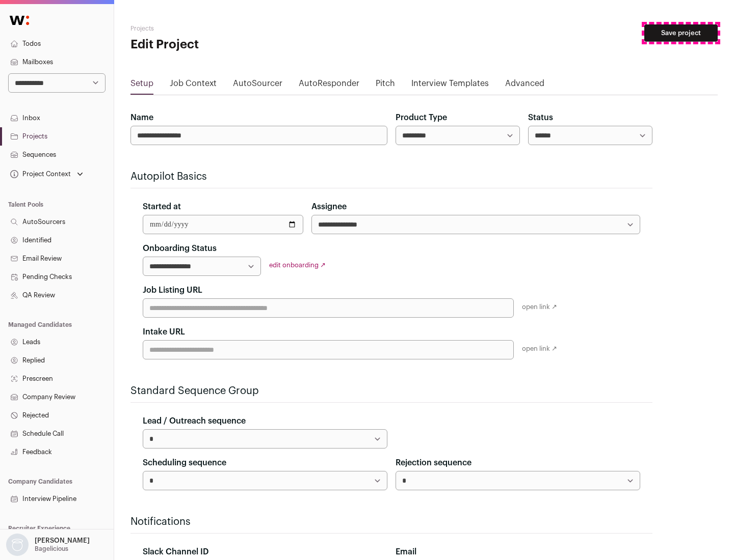 This screenshot has height=560, width=734. What do you see at coordinates (52, 549) in the screenshot?
I see `p: Bagelicious` at bounding box center [52, 549].